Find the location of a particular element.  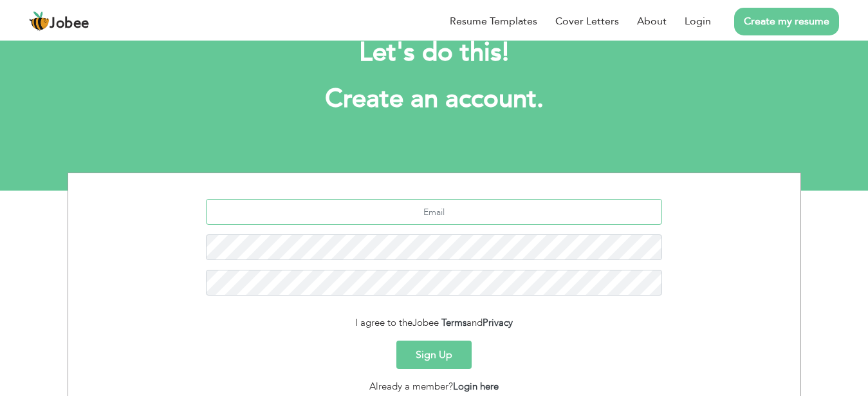

button: Sign Up is located at coordinates (433, 355).